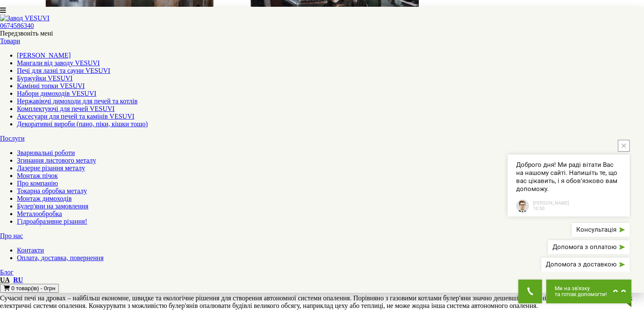 The image size is (644, 316). I want to click on button: Допомога з доставкою, so click(585, 264).